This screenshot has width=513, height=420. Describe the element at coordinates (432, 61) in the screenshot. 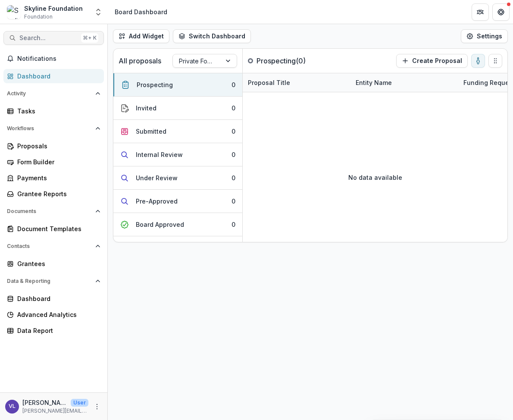

I see `button: Create Proposal` at that location.